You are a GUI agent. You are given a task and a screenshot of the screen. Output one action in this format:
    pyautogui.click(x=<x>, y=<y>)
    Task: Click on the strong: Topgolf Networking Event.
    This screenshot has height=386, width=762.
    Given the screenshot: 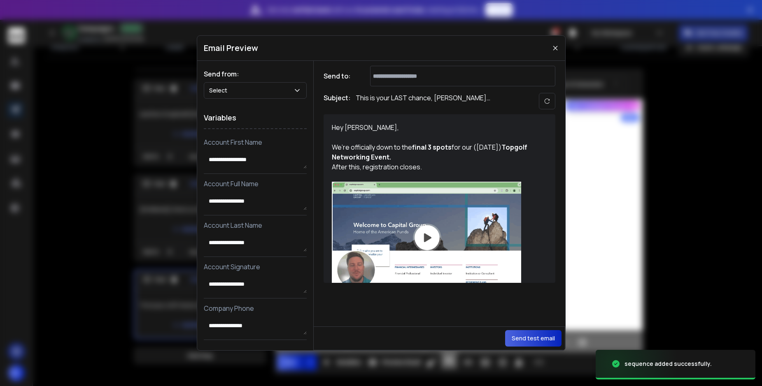 What is the action you would take?
    pyautogui.click(x=430, y=152)
    